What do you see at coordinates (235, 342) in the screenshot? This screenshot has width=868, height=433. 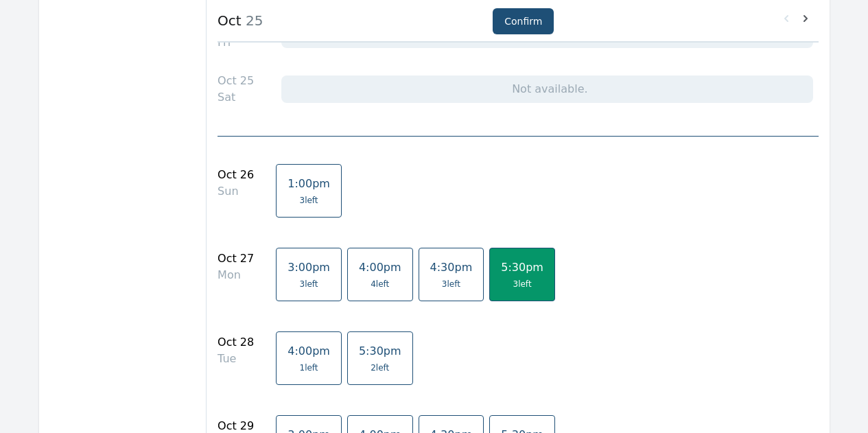 I see `div: Oct 28` at bounding box center [235, 342].